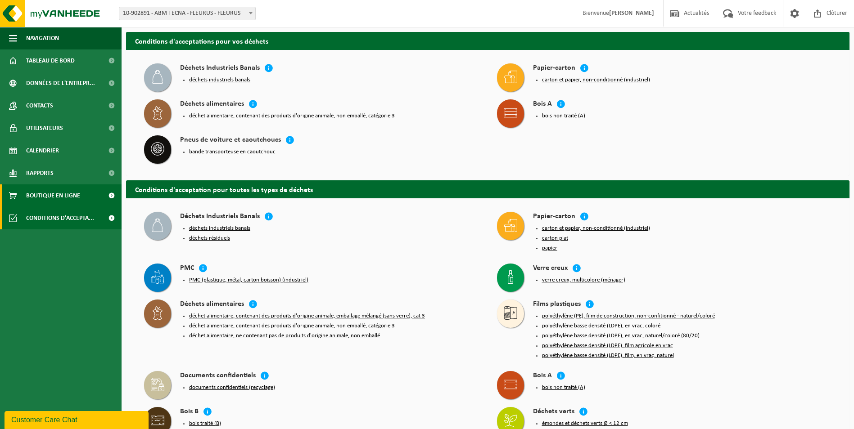 The width and height of the screenshot is (854, 429). I want to click on button: papier, so click(550, 249).